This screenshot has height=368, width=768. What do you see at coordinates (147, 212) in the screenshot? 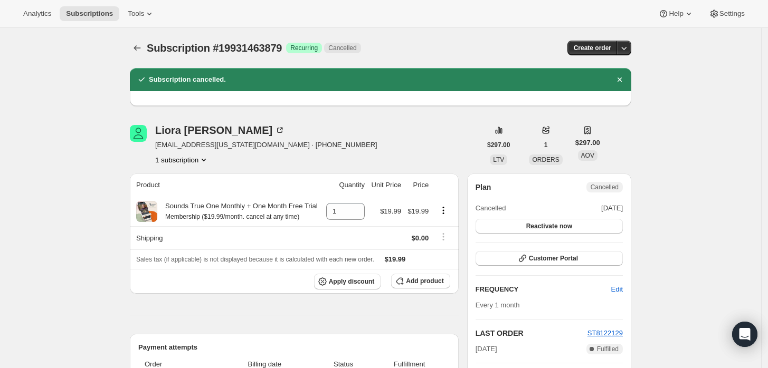
I see `img: product img` at bounding box center [147, 212].